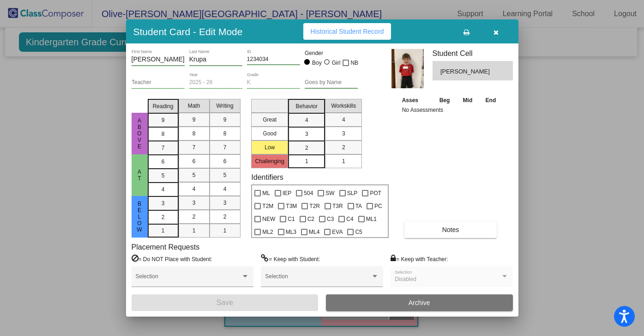 The image size is (644, 336). Describe the element at coordinates (273, 60) in the screenshot. I see `input: Enter ID` at that location.